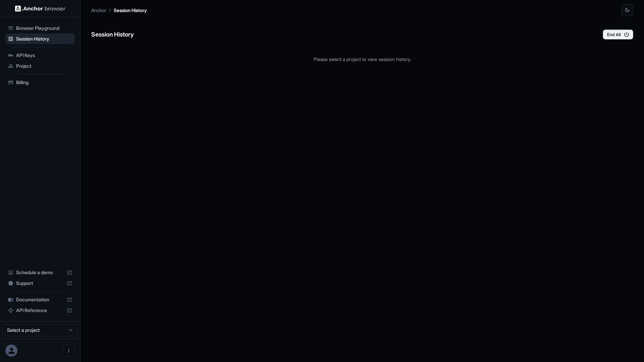 The image size is (644, 362). Describe the element at coordinates (44, 55) in the screenshot. I see `span: API Keys` at that location.